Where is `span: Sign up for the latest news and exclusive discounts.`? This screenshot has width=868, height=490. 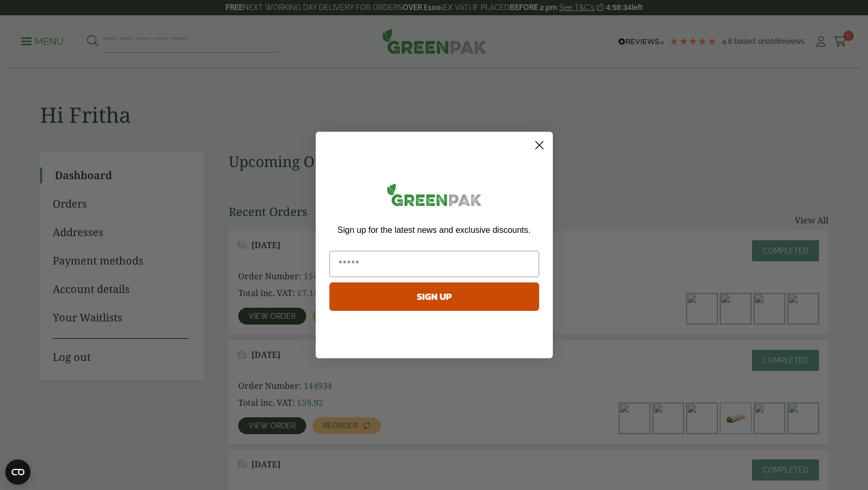 span: Sign up for the latest news and exclusive discounts. is located at coordinates (434, 230).